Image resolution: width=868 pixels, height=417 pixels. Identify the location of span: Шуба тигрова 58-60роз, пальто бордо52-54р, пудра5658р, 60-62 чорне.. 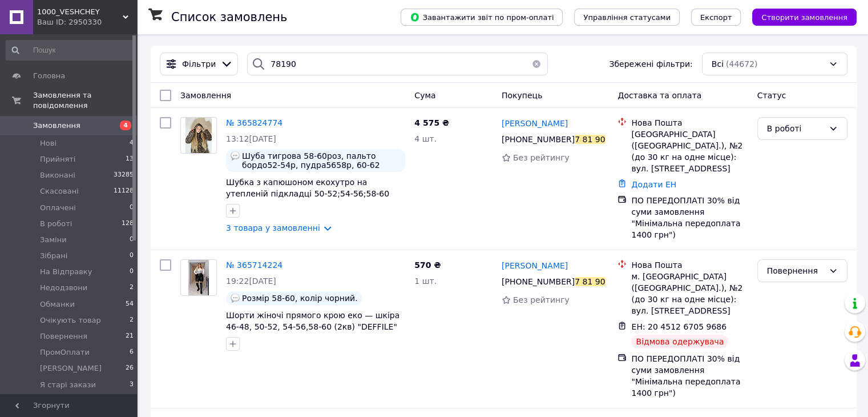
(321, 160).